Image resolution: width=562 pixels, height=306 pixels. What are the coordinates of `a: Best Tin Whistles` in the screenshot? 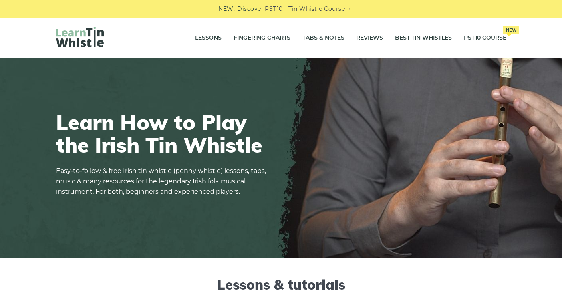 It's located at (423, 38).